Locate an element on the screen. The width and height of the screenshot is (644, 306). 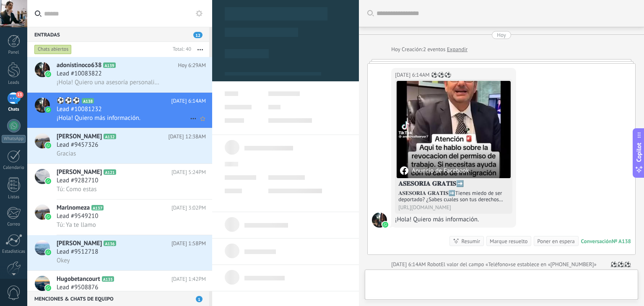
span: ¡Hola! Quiero más información. is located at coordinates (98, 118).